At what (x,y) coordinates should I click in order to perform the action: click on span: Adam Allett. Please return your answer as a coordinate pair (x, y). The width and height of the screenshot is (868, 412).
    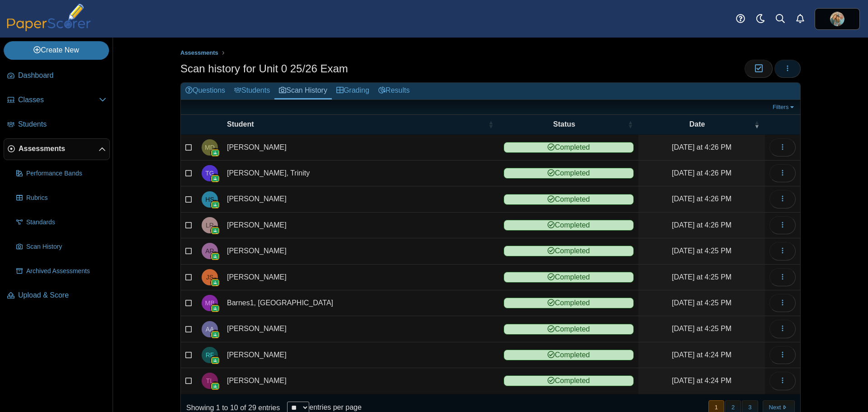
    Looking at the image, I should click on (210, 329).